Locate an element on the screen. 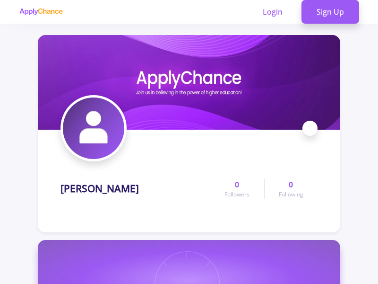 Image resolution: width=378 pixels, height=284 pixels. span: Following is located at coordinates (291, 194).